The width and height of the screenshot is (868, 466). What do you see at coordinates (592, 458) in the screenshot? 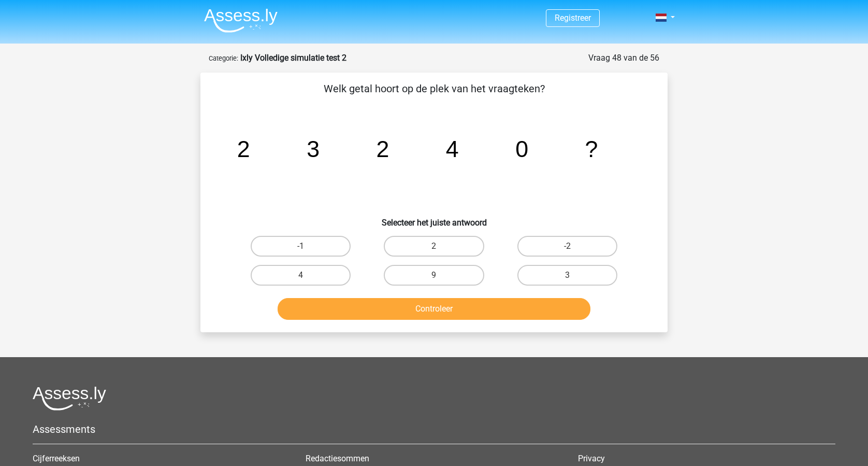
I see `a: Privacy` at bounding box center [592, 458].